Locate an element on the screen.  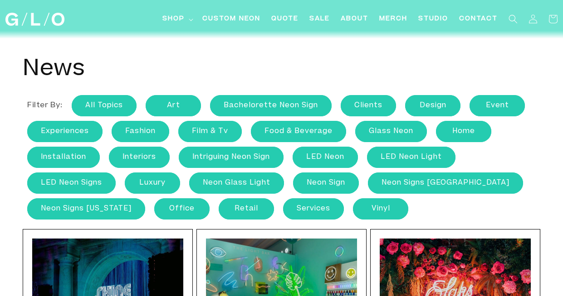
span: Shop is located at coordinates (173, 19).